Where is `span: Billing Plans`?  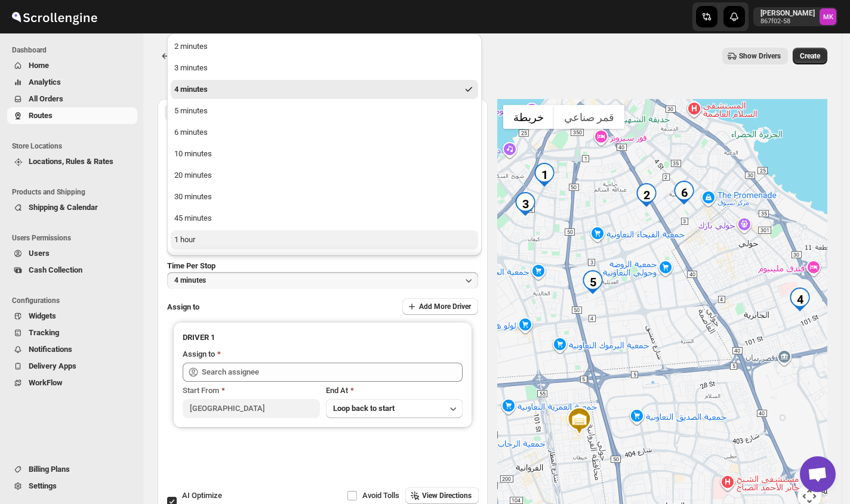
span: Billing Plans is located at coordinates (49, 469).